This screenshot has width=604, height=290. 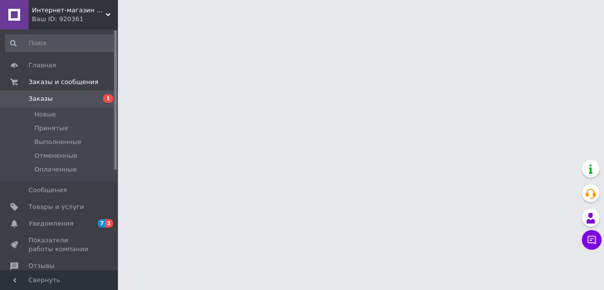 What do you see at coordinates (41, 266) in the screenshot?
I see `span: Отзывы` at bounding box center [41, 266].